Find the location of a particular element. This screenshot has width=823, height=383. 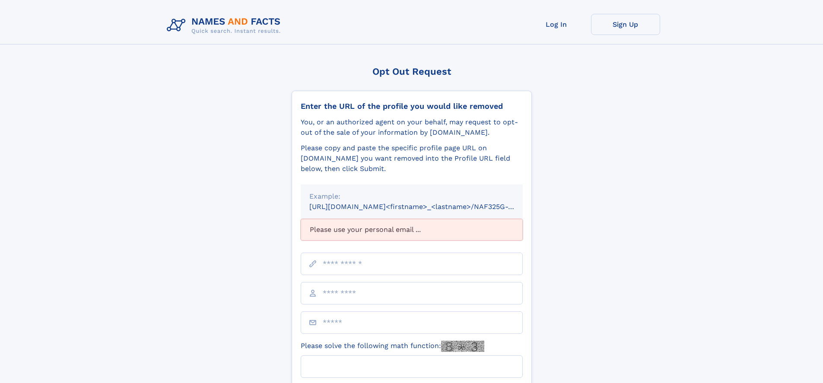

div: Example: is located at coordinates (412, 197).